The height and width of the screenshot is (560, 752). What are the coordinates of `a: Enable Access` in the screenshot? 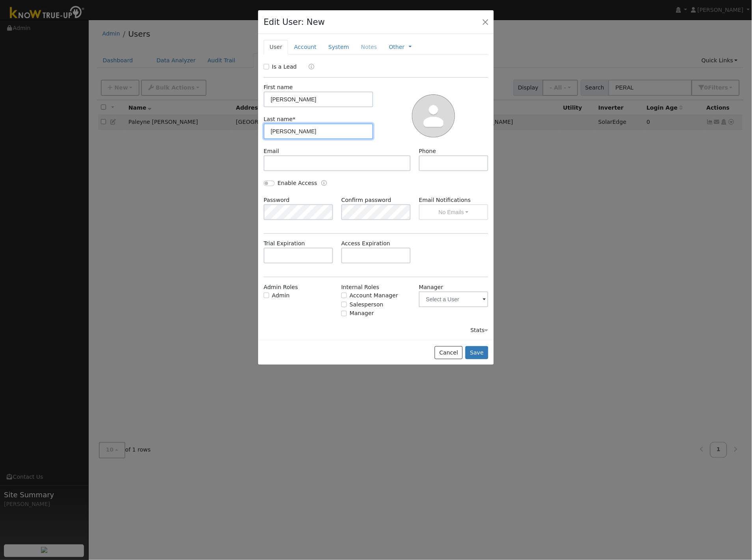 It's located at (324, 183).